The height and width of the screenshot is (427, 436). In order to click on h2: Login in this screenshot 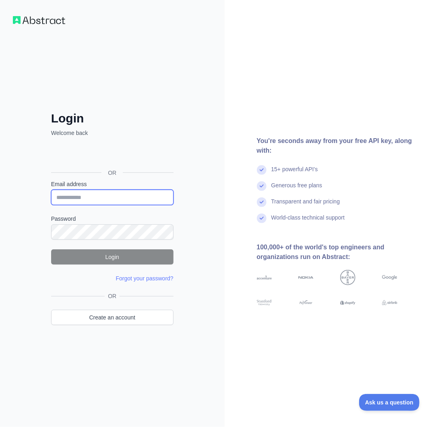, I will do `click(112, 118)`.